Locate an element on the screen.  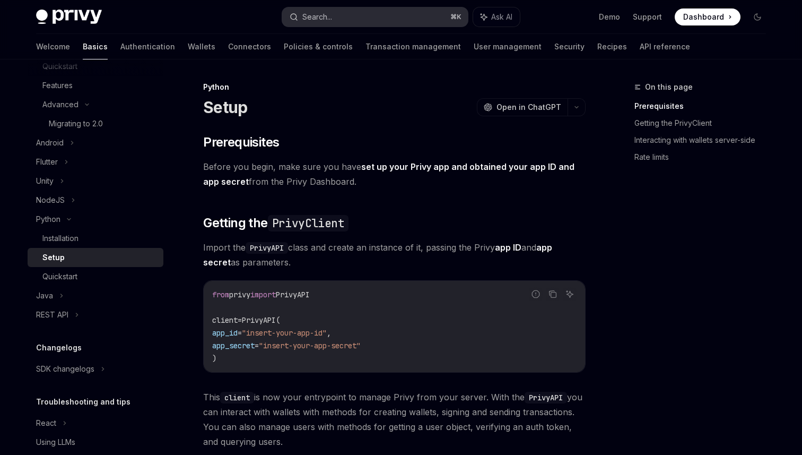
code: client is located at coordinates (237, 397).